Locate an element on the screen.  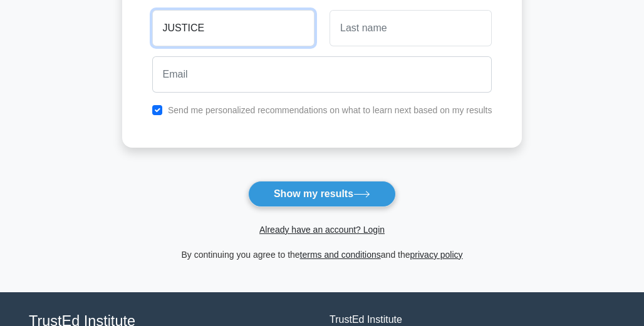
a: Already have an account? Login is located at coordinates (322, 230).